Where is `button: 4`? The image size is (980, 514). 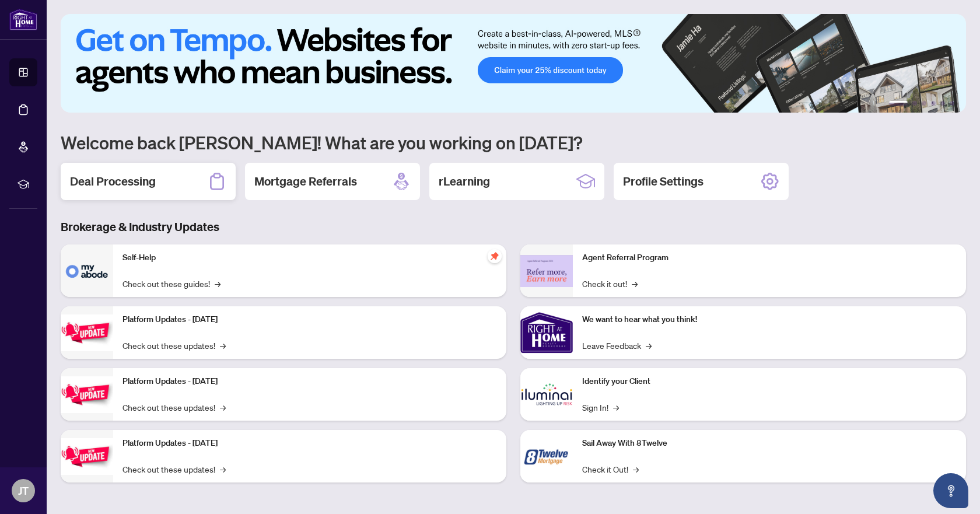
button: 4 is located at coordinates (933, 104).